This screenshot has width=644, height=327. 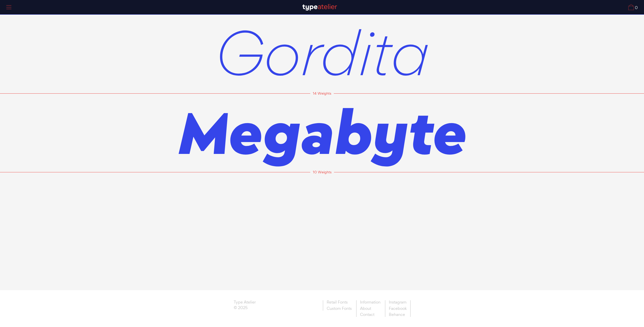 What do you see at coordinates (632, 7) in the screenshot?
I see `a: 0` at bounding box center [632, 7].